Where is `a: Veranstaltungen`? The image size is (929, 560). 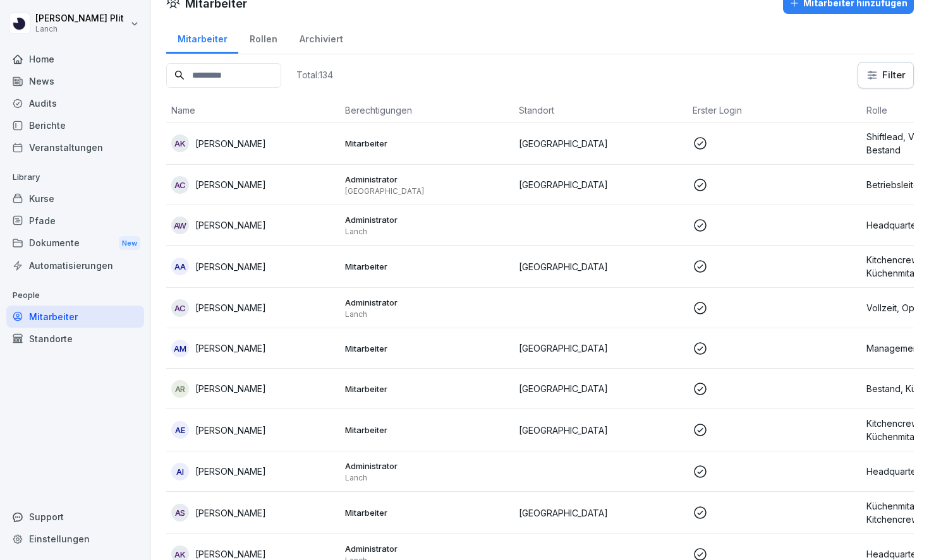
a: Veranstaltungen is located at coordinates (75, 147).